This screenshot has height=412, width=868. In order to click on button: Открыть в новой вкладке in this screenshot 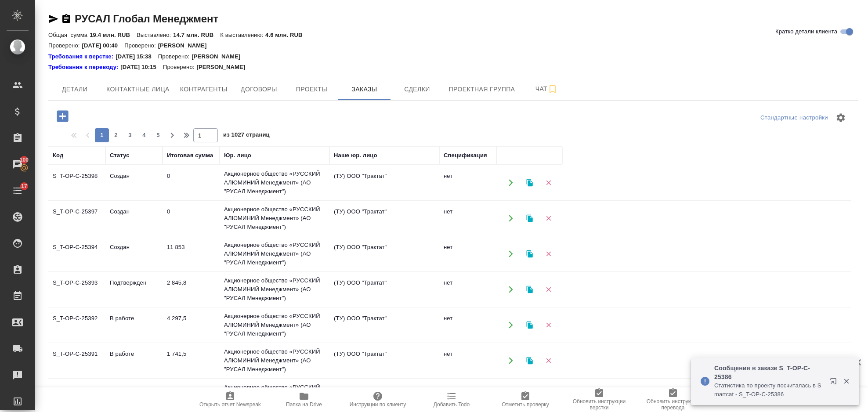, I will do `click(835, 383)`.